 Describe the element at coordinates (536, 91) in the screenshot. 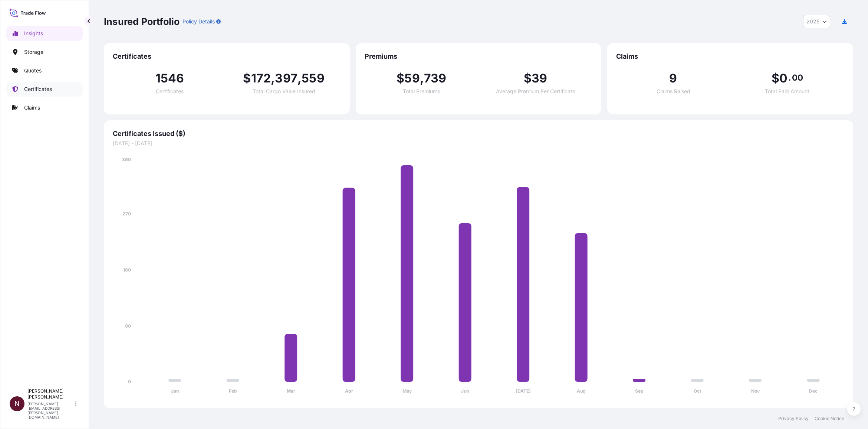

I see `span: Average Premium Per Certificate` at that location.